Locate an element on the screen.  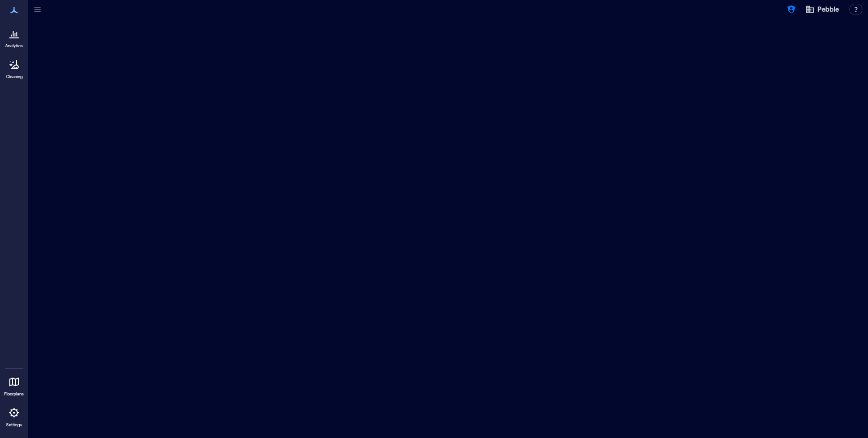
span: Pebble is located at coordinates (829, 9).